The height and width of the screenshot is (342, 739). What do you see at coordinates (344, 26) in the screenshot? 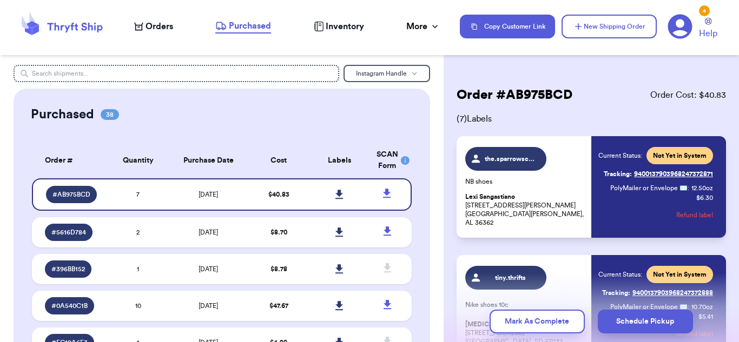
I see `span: Inventory` at bounding box center [344, 26].